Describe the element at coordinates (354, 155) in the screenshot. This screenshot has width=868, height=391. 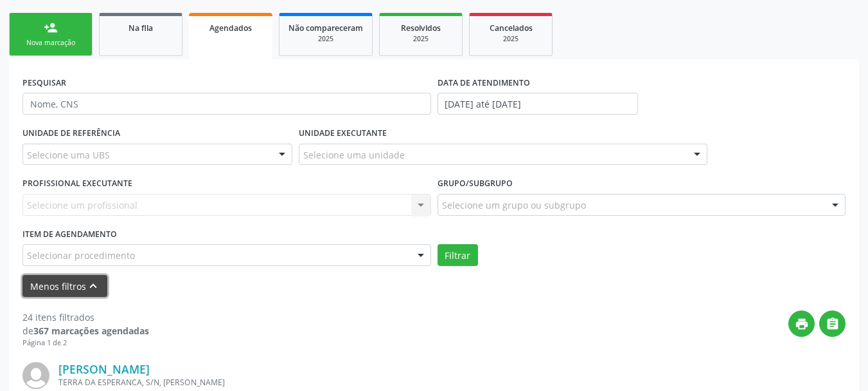
I see `span: Selecione uma unidade` at that location.